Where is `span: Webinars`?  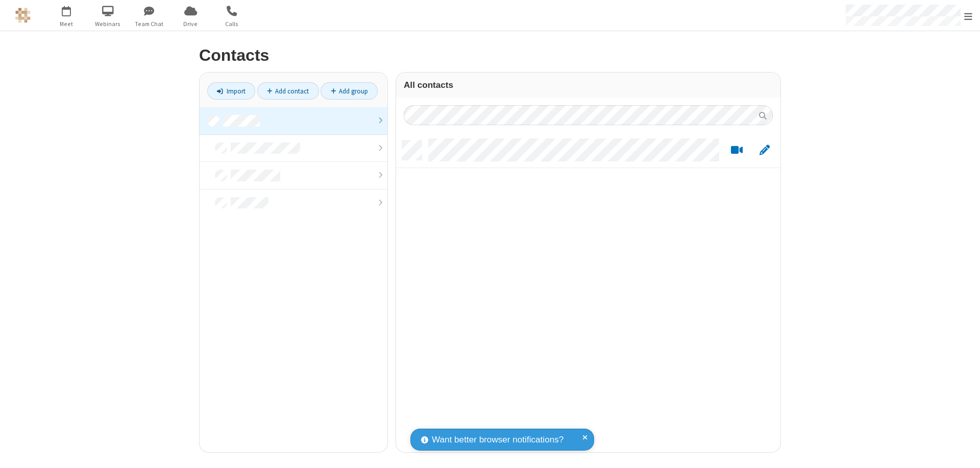
span: Webinars is located at coordinates (108, 24).